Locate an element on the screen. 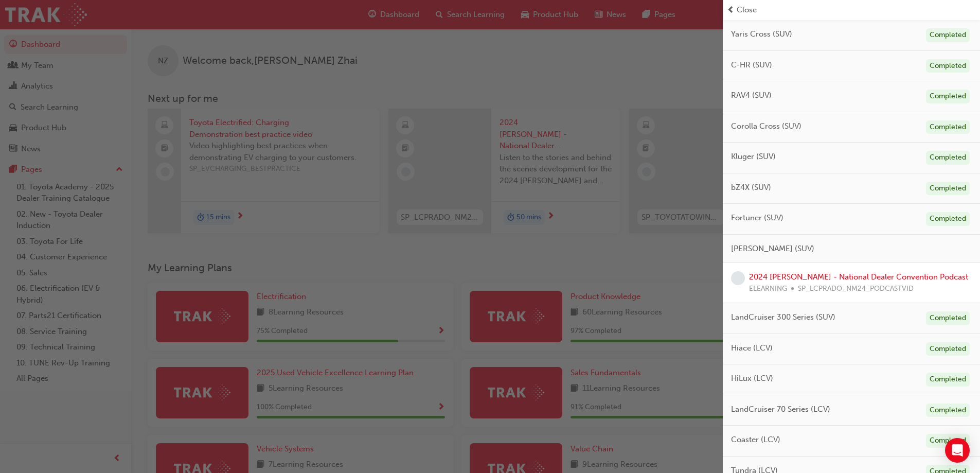 The height and width of the screenshot is (473, 980). button: prev-iconClose is located at coordinates (852, 9).